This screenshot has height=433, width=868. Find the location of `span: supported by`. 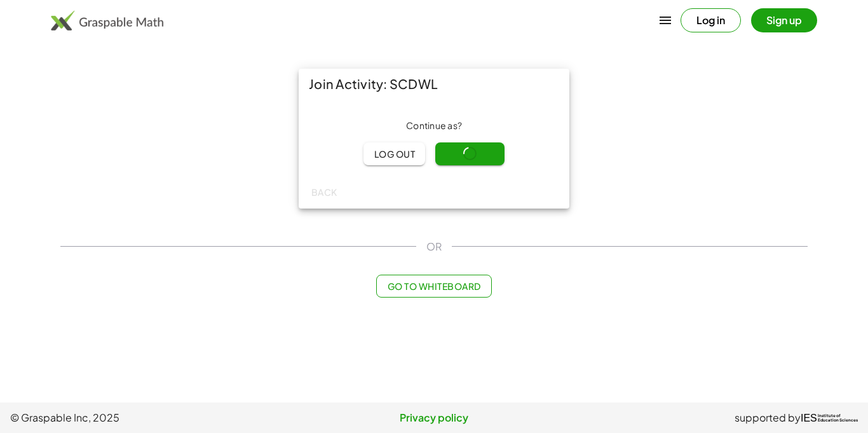

span: supported by is located at coordinates (767, 418).